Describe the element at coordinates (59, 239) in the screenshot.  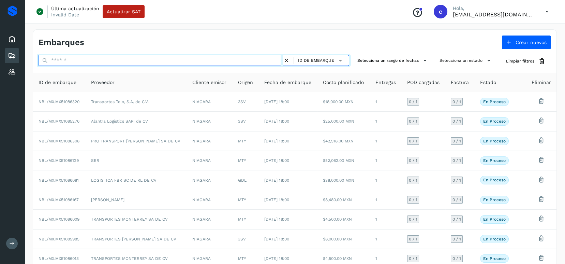
I see `span: NBL/MX.MX51085985` at that location.